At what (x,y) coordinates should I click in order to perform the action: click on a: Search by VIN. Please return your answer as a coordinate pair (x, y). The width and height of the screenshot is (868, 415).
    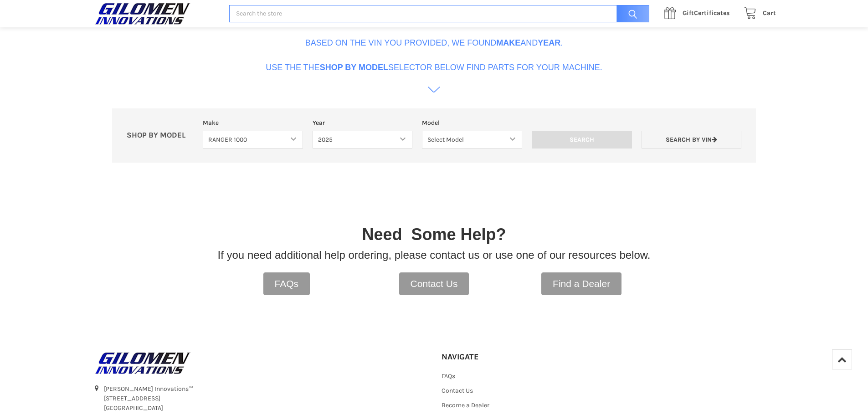
    Looking at the image, I should click on (692, 139).